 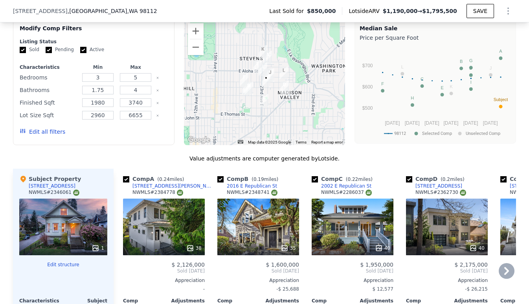 What do you see at coordinates (461, 61) in the screenshot?
I see `text: B` at bounding box center [461, 61].